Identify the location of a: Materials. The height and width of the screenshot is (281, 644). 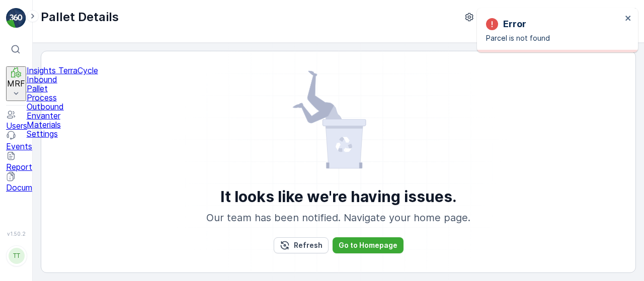
(62, 125).